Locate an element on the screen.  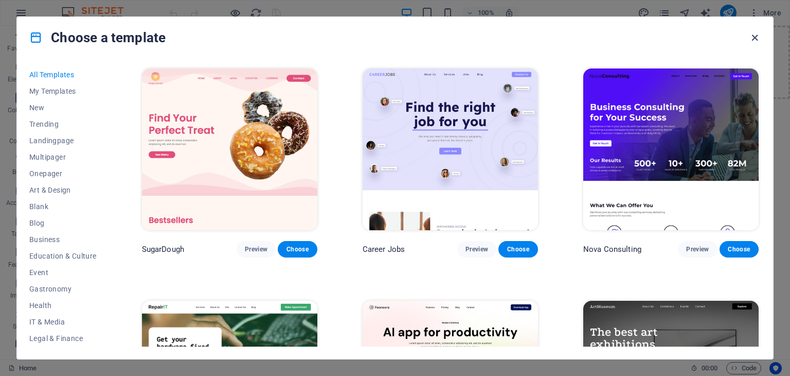
img: Nova Consulting is located at coordinates (671, 149).